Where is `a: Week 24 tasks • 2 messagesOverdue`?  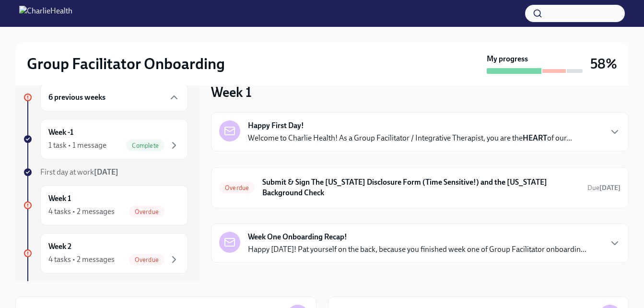
a: Week 24 tasks • 2 messagesOverdue is located at coordinates (105, 253).